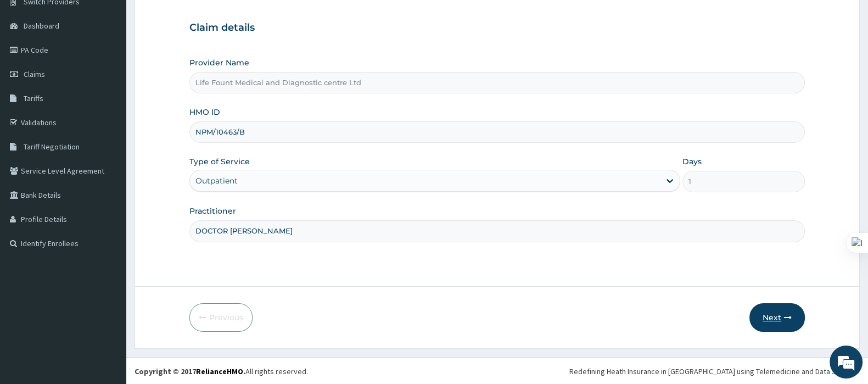  What do you see at coordinates (34, 74) in the screenshot?
I see `span: Claims` at bounding box center [34, 74].